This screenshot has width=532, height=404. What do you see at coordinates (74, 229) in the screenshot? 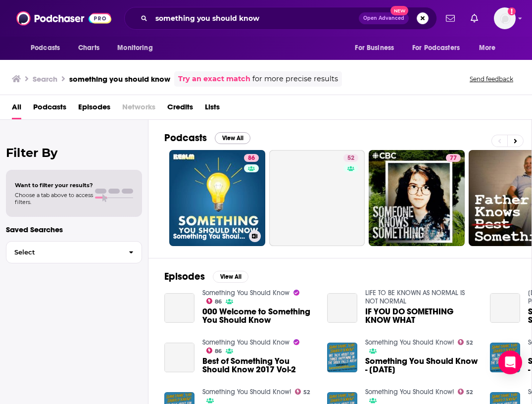
I see `p: Saved Searches` at bounding box center [74, 229].